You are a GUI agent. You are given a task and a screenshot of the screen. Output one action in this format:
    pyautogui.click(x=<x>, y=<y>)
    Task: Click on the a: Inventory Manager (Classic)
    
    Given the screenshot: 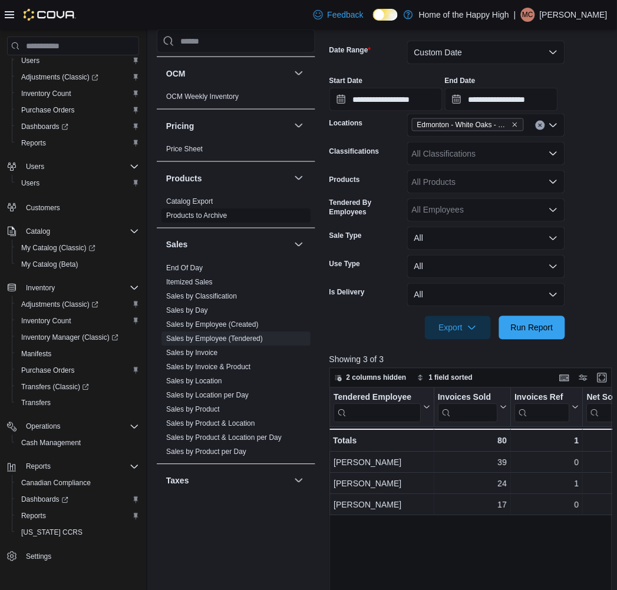 What is the action you would take?
    pyautogui.click(x=78, y=337)
    